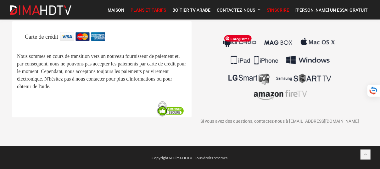 Image resolution: width=380 pixels, height=169 pixels. What do you see at coordinates (236, 10) in the screenshot?
I see `font: Contactez-nous` at bounding box center [236, 10].